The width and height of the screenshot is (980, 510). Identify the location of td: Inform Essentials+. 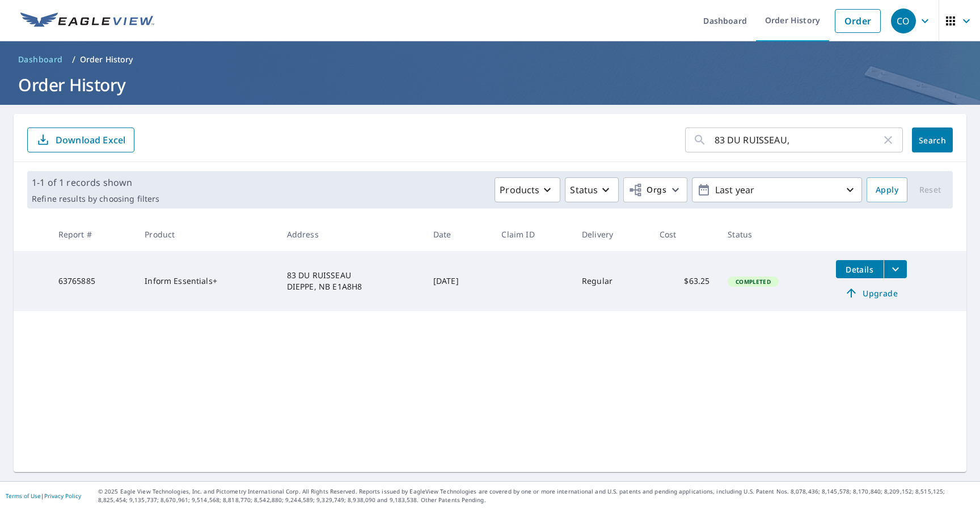
(206, 281).